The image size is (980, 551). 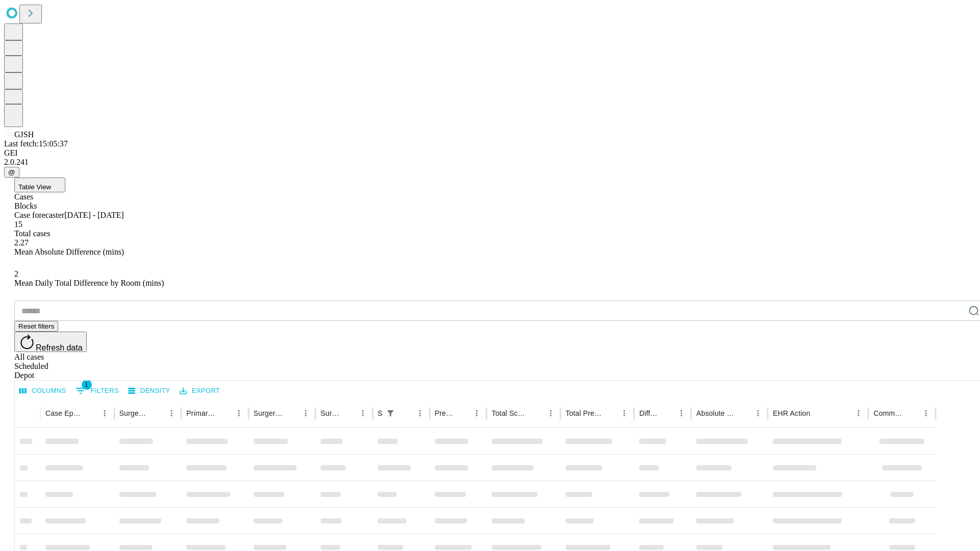 What do you see at coordinates (510, 413) in the screenshot?
I see `div: Total Scheduled Duration` at bounding box center [510, 413].